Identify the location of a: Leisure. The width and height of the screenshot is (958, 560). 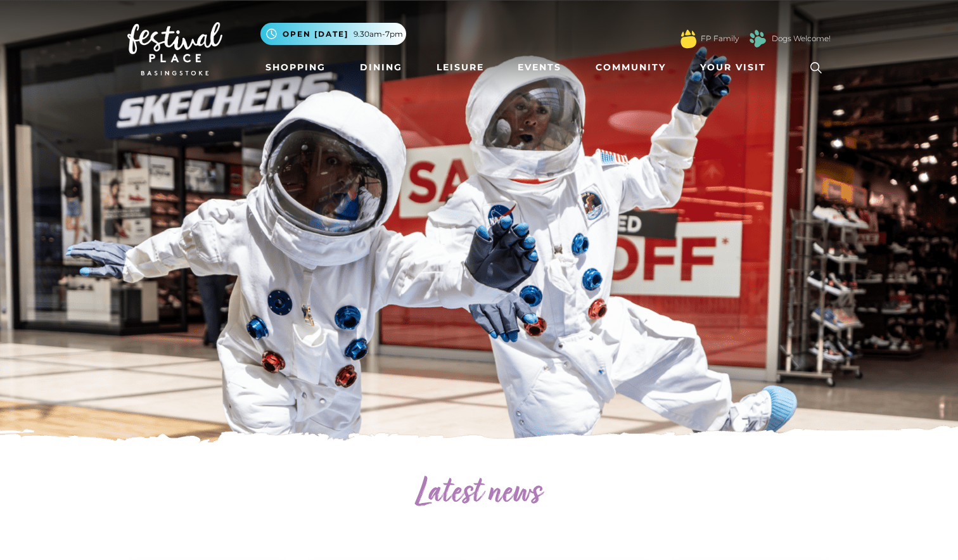
(460, 67).